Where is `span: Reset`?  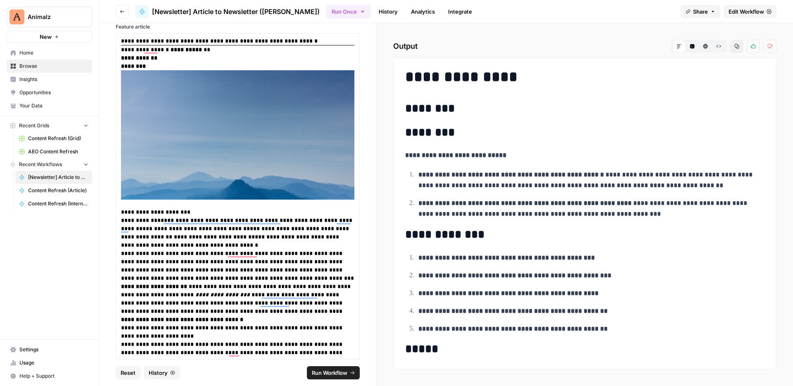
span: Reset is located at coordinates (128, 372).